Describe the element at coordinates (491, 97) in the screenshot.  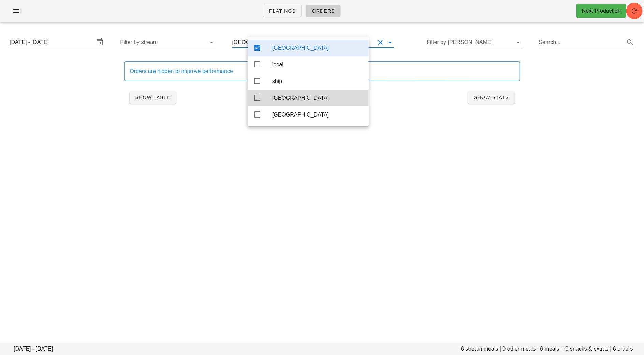
I see `button: Show Stats` at that location.